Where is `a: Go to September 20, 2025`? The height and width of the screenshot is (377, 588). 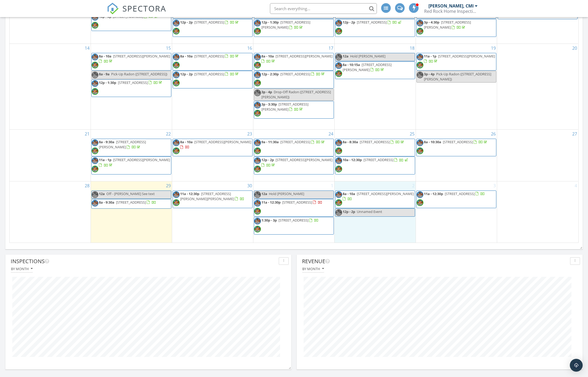
a: Go to September 20, 2025 is located at coordinates (575, 48).